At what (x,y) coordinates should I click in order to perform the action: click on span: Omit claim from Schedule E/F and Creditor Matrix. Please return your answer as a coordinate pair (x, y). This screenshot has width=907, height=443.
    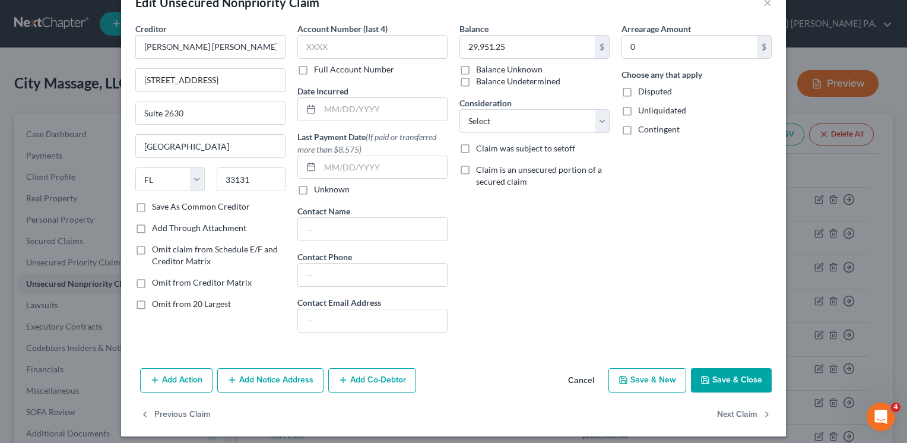
    Looking at the image, I should click on (215, 255).